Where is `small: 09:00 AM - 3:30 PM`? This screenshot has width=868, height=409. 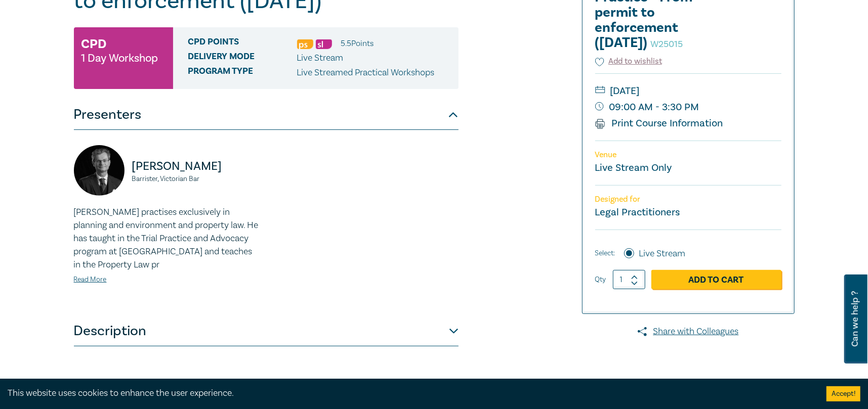 small: 09:00 AM - 3:30 PM is located at coordinates (688, 107).